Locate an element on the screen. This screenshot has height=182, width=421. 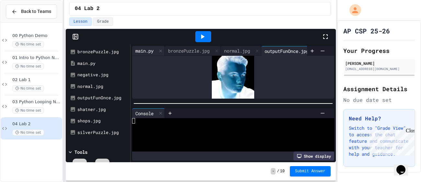
h2: Assignment Details is located at coordinates (380, 89).